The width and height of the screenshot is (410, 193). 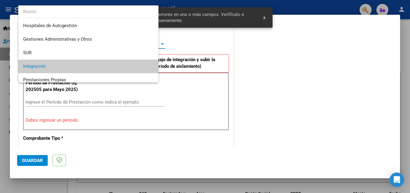 I want to click on span: Prestaciones Propias, so click(x=44, y=80).